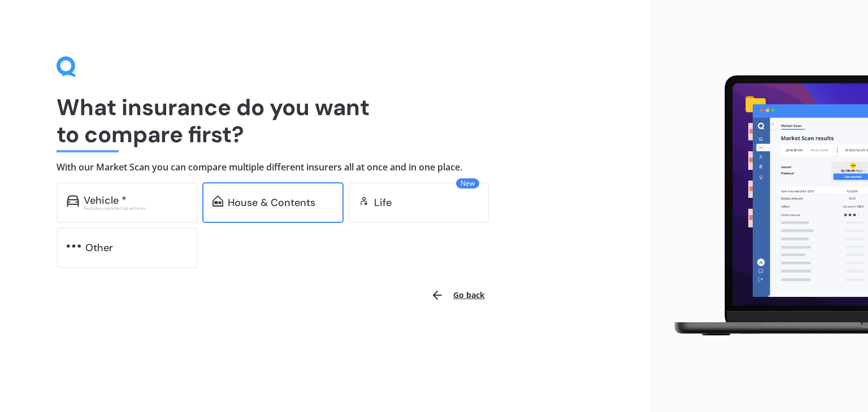 The width and height of the screenshot is (868, 412). Describe the element at coordinates (364, 201) in the screenshot. I see `img: life.f720d6a2d7cdcd3ad642.svg` at that location.